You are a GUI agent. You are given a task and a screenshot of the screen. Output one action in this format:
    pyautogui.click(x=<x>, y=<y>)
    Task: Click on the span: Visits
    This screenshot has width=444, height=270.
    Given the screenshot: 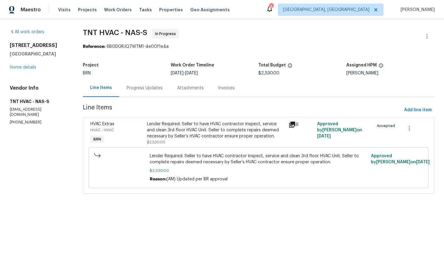 What is the action you would take?
    pyautogui.click(x=64, y=10)
    